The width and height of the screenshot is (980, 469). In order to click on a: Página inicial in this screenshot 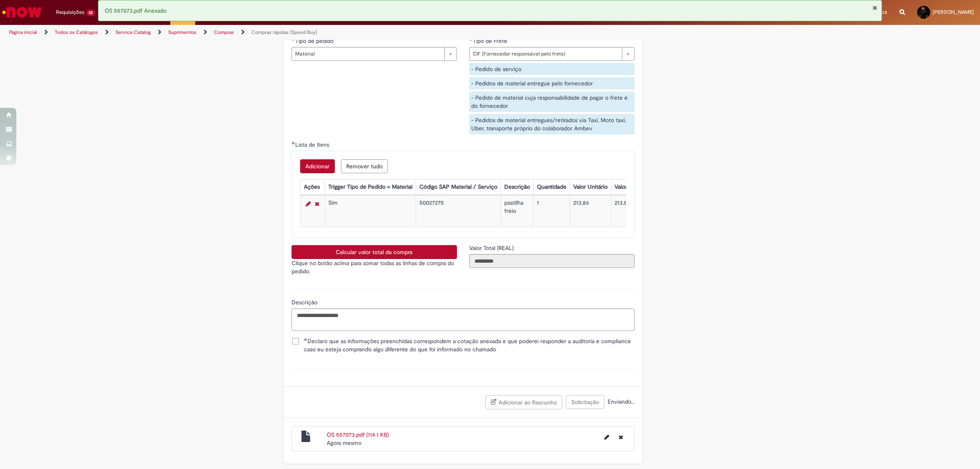, I will do `click(23, 32)`.